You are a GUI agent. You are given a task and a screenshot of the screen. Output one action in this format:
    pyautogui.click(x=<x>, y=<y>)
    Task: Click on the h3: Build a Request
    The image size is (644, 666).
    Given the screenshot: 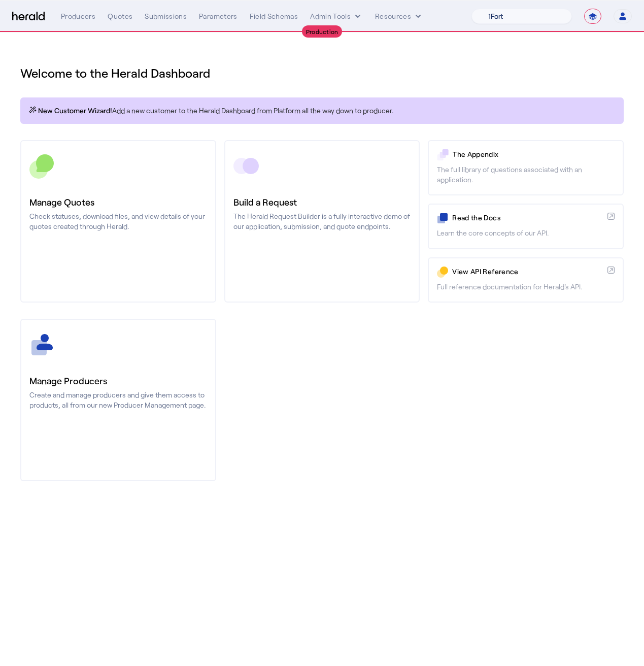 What is the action you would take?
    pyautogui.click(x=322, y=202)
    